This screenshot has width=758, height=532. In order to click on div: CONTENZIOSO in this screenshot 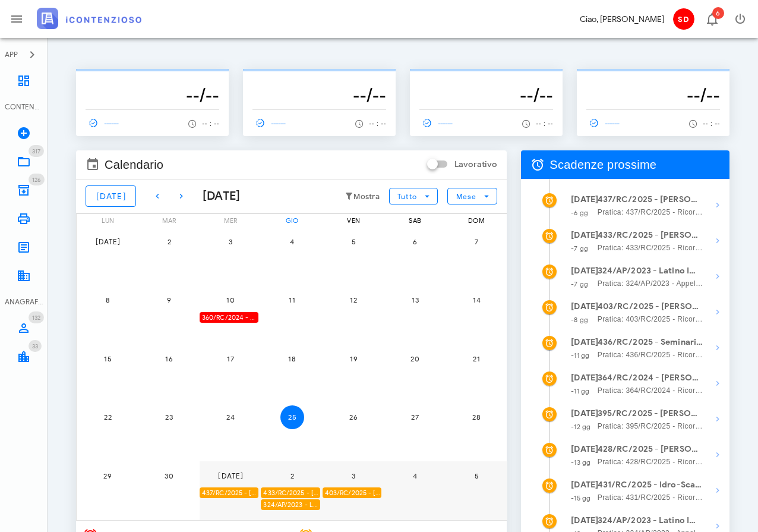, I will do `click(24, 107)`.